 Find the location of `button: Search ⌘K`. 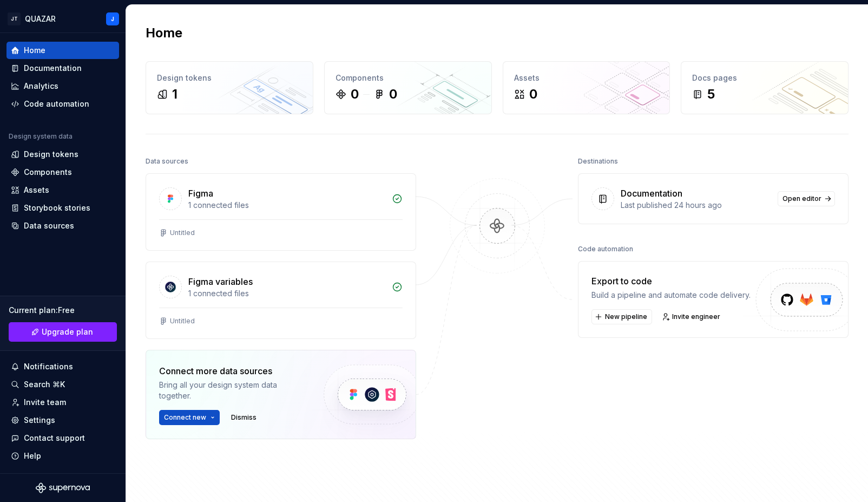

button: Search ⌘K is located at coordinates (62, 384).